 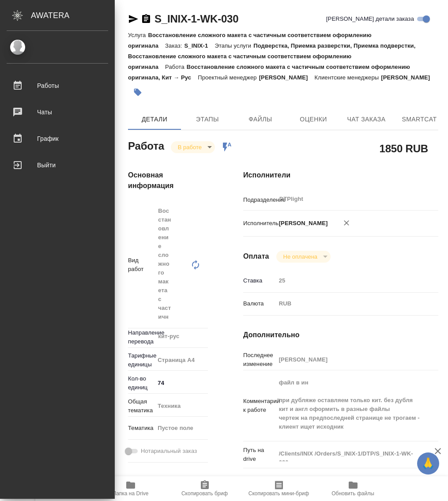 I want to click on p: Исполнитель, so click(x=260, y=223).